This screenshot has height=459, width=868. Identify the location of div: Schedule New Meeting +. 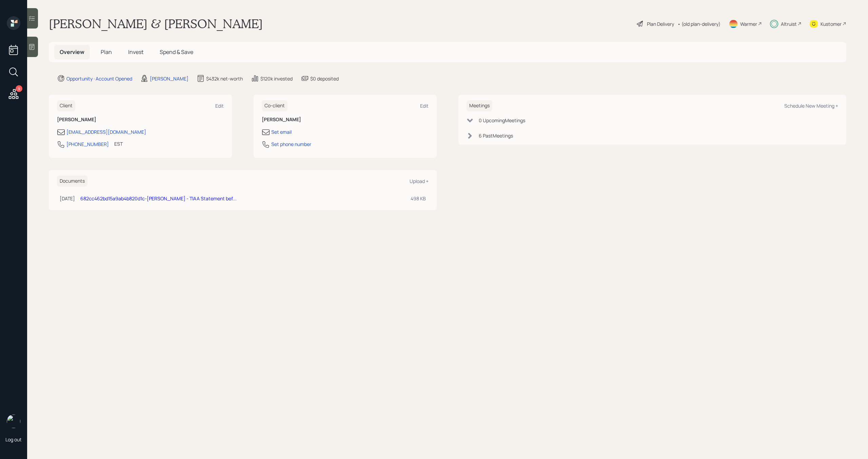
(811, 105).